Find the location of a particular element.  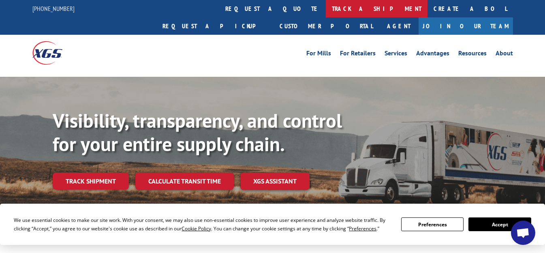

div: We use essential cookies to make our site work. With your consent, we may also use non-essential ... is located at coordinates (202, 225).